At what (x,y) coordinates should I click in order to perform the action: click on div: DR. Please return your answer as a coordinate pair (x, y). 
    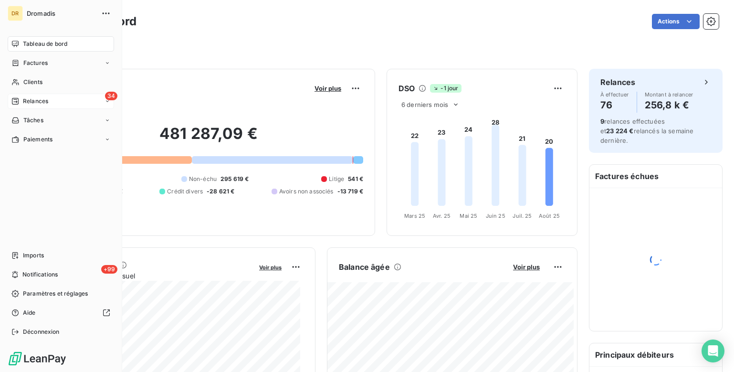
    Looking at the image, I should click on (15, 13).